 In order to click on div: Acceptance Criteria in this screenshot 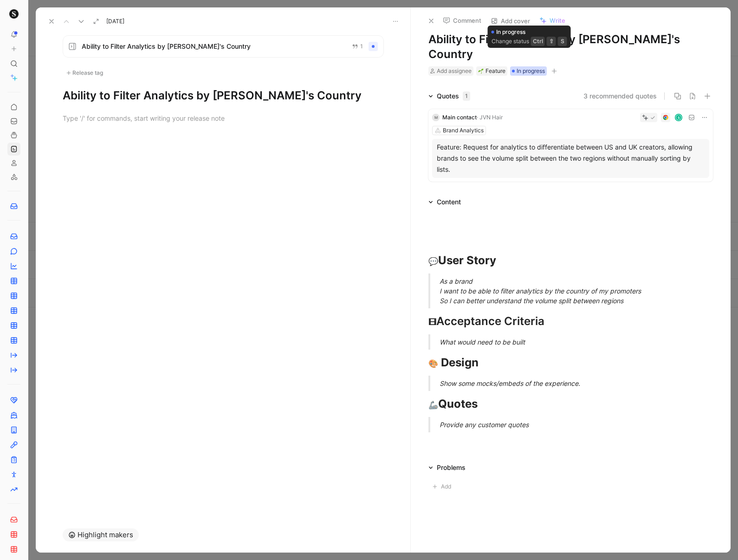, I will do `click(570, 321)`.